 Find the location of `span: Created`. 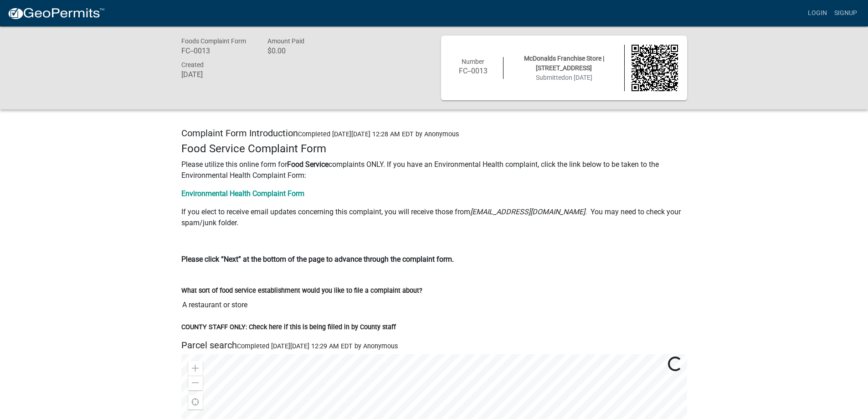

span: Created is located at coordinates (192, 65).